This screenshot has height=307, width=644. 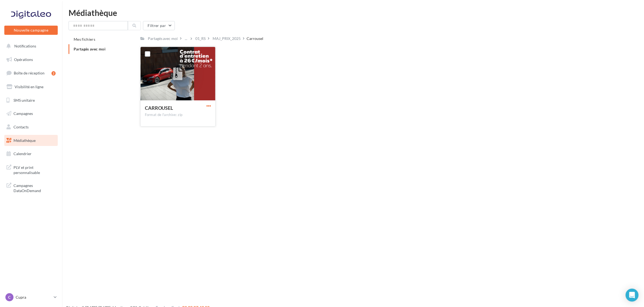 What do you see at coordinates (30, 46) in the screenshot?
I see `button: Notifications` at bounding box center [30, 46].